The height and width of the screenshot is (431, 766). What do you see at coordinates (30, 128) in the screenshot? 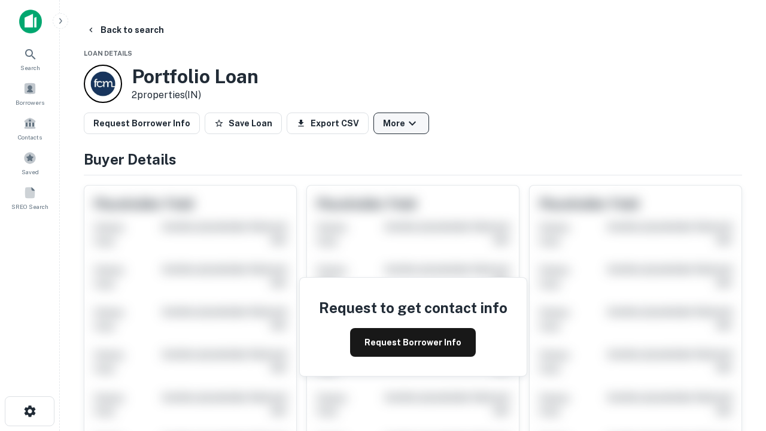
I see `a: Contacts` at bounding box center [30, 128].